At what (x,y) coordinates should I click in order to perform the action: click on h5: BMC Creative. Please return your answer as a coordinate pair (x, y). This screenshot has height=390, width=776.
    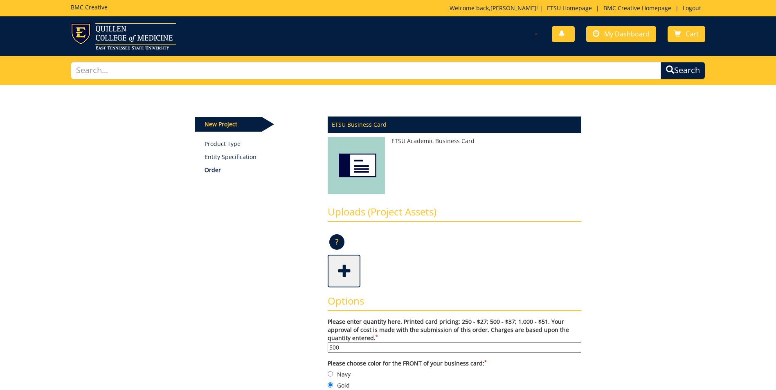
    Looking at the image, I should click on (89, 7).